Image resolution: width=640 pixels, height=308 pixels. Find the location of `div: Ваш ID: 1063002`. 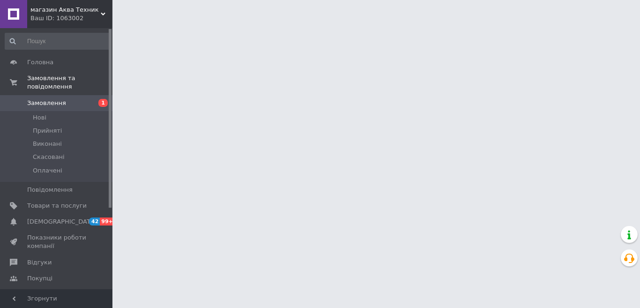

div: Ваш ID: 1063002 is located at coordinates (71, 18).